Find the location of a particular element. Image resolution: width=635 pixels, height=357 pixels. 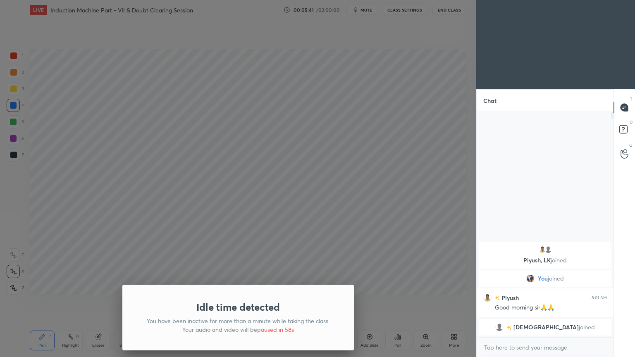

p: You have been inactive for more than a minute while taking the class. Your audio and video will be is located at coordinates (238, 325).